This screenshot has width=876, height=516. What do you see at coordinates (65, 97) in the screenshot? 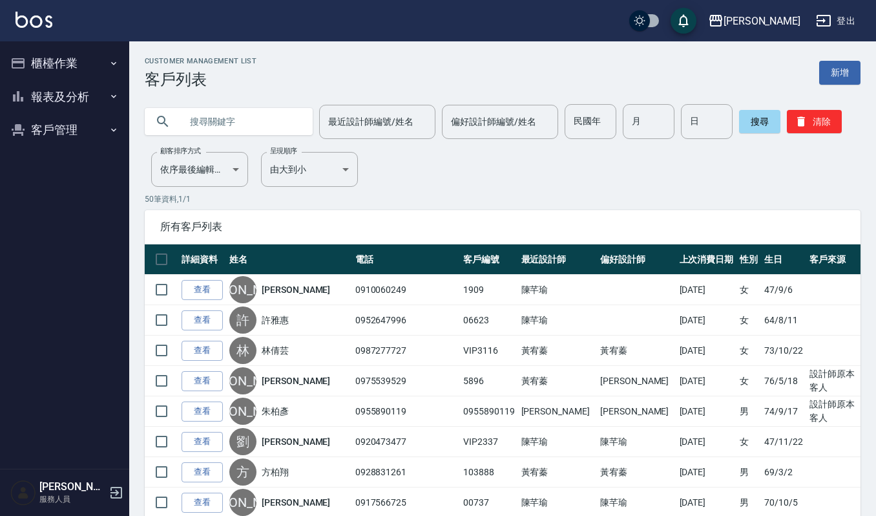
I see `button: 報表及分析` at bounding box center [65, 97].